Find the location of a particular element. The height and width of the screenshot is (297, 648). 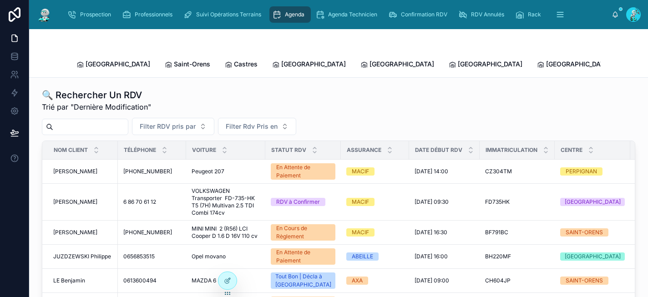

span: MAZDA 6 is located at coordinates (204, 281).